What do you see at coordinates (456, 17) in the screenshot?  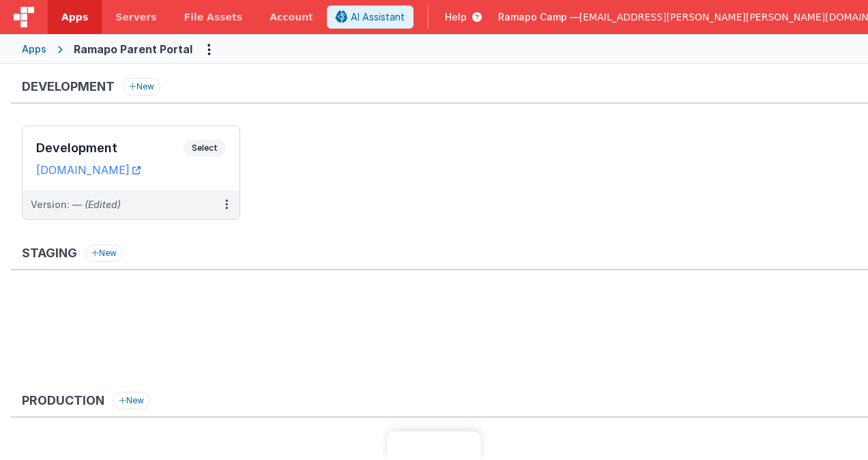 I see `span: Help` at bounding box center [456, 17].